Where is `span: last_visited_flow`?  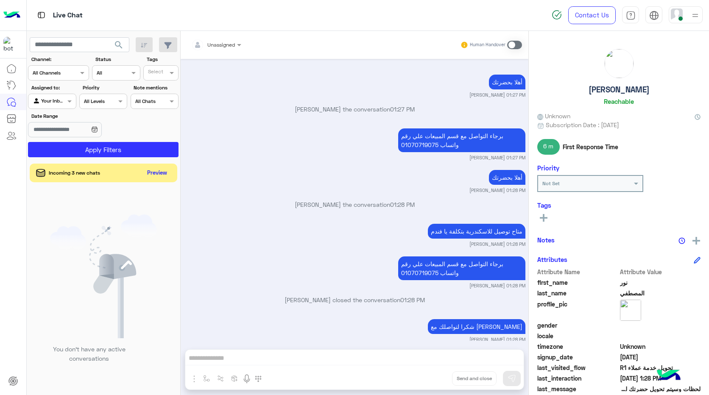 span: last_visited_flow is located at coordinates (577, 368).